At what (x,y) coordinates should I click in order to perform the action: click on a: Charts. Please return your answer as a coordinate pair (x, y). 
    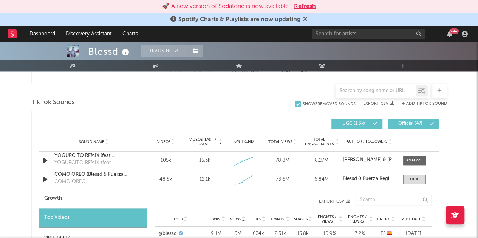
    Looking at the image, I should click on (130, 34).